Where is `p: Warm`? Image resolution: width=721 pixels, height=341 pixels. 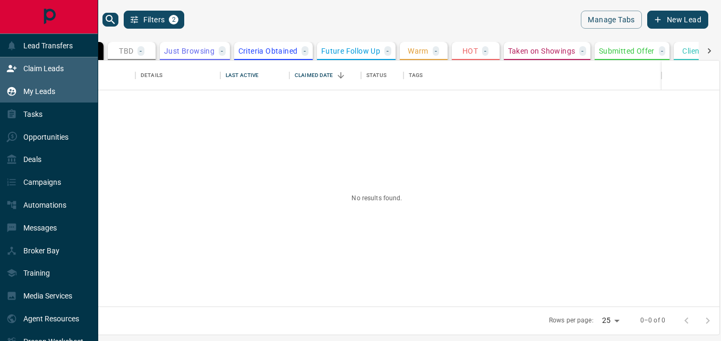
p: Warm is located at coordinates (418, 51).